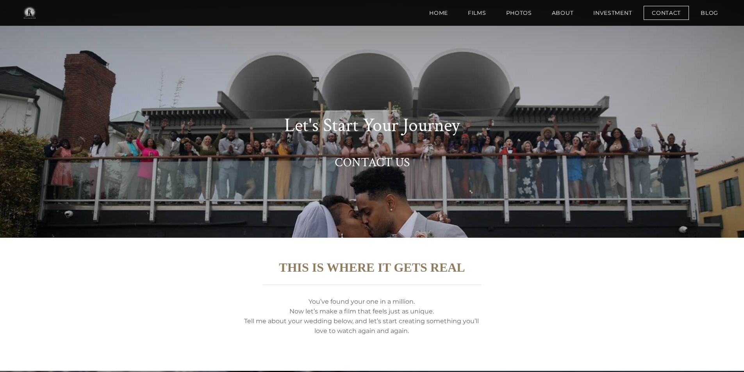  Describe the element at coordinates (612, 13) in the screenshot. I see `a: Investment` at that location.